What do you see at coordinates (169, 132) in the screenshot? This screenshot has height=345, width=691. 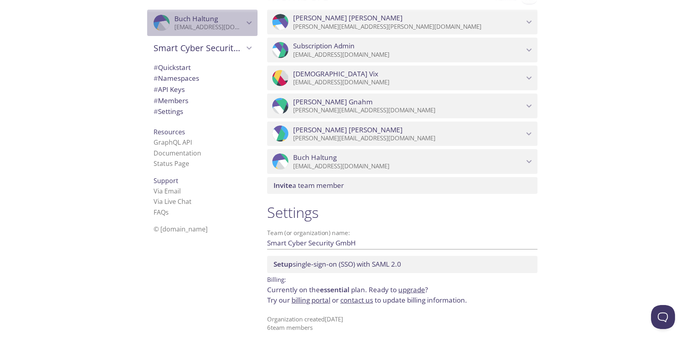 I see `span: Resources` at bounding box center [169, 132].